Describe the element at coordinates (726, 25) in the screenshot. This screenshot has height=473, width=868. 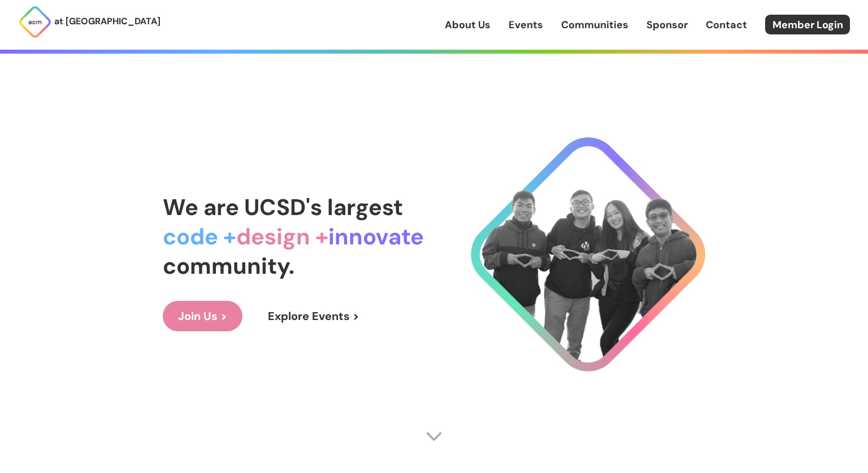
I see `a: Contact` at that location.